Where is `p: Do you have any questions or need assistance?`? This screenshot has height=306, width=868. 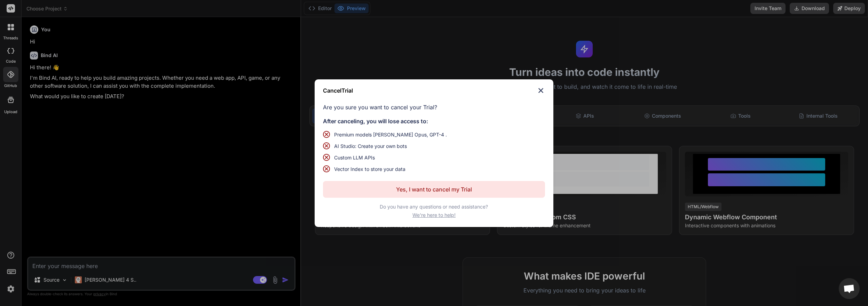 p: Do you have any questions or need assistance? is located at coordinates (434, 211).